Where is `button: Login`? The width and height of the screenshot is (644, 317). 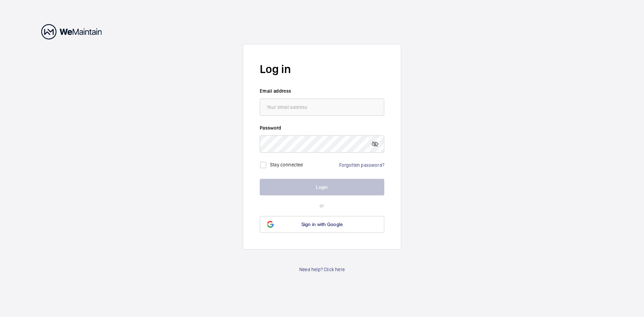 button: Login is located at coordinates (322, 187).